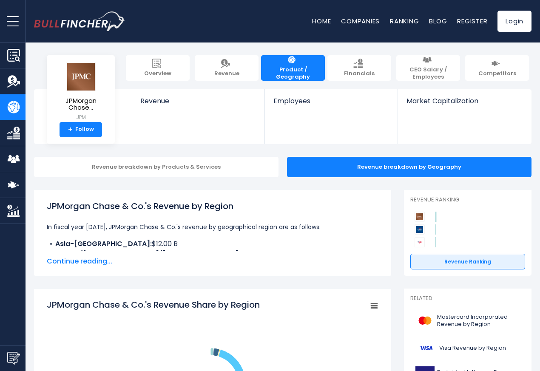  I want to click on div: Revenue breakdown by Products & Services, so click(156, 167).